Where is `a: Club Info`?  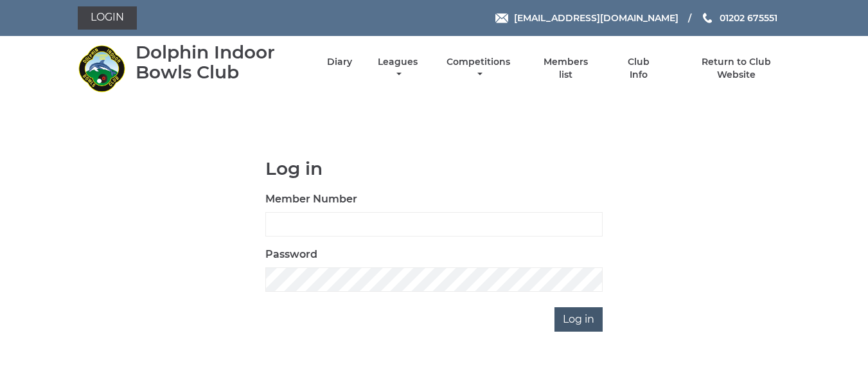
a: Club Info is located at coordinates (638, 68).